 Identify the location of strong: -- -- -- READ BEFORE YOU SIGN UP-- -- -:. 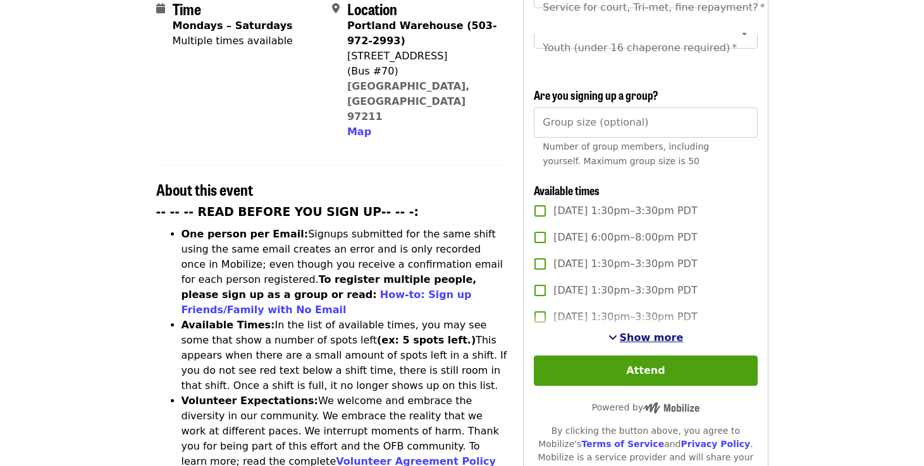
(288, 212).